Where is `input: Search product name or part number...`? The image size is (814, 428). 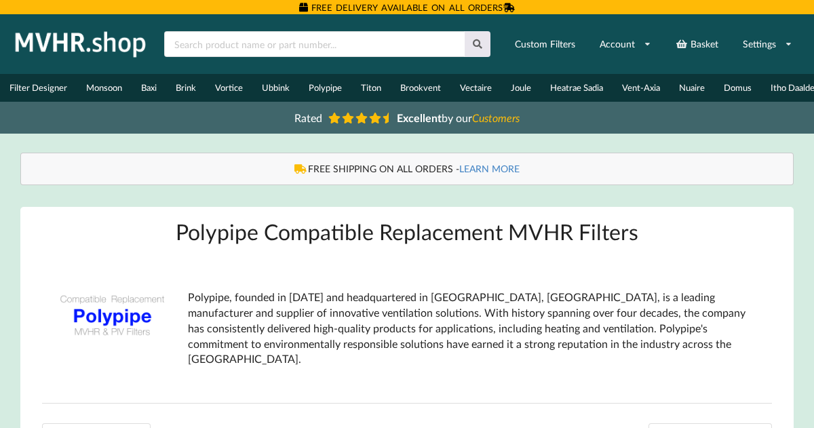
input: Search product name or part number... is located at coordinates (314, 44).